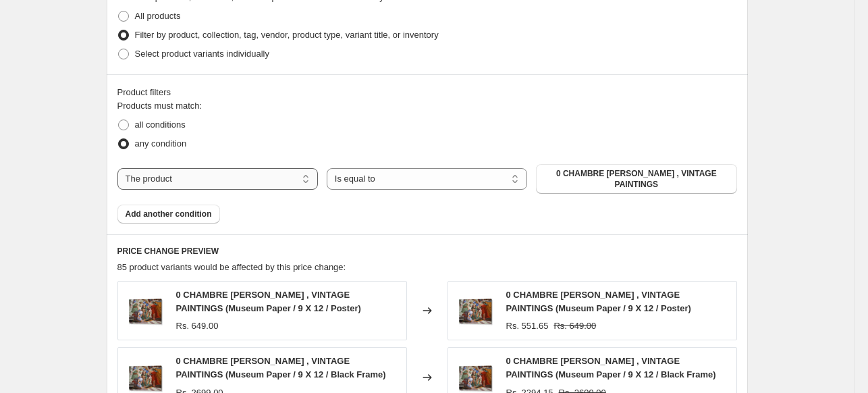  I want to click on span: any condition, so click(161, 143).